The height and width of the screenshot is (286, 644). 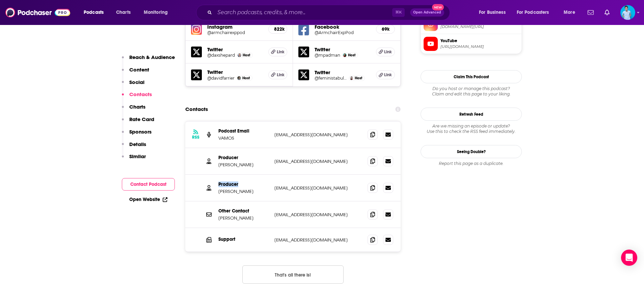 I want to click on button: Similar, so click(x=133, y=159).